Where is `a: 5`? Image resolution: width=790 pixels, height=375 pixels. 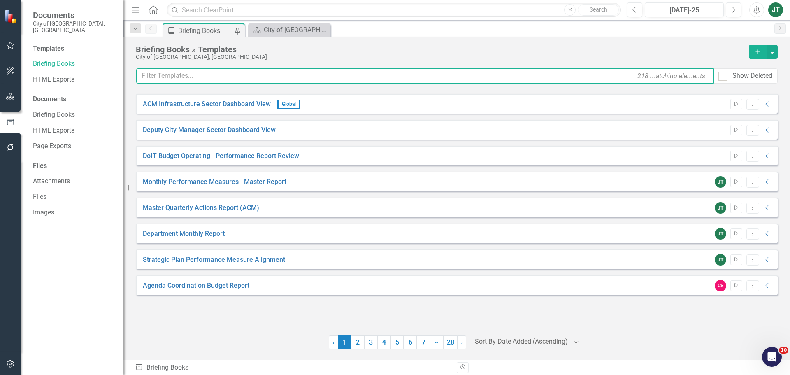
a: 5 is located at coordinates (397, 342).